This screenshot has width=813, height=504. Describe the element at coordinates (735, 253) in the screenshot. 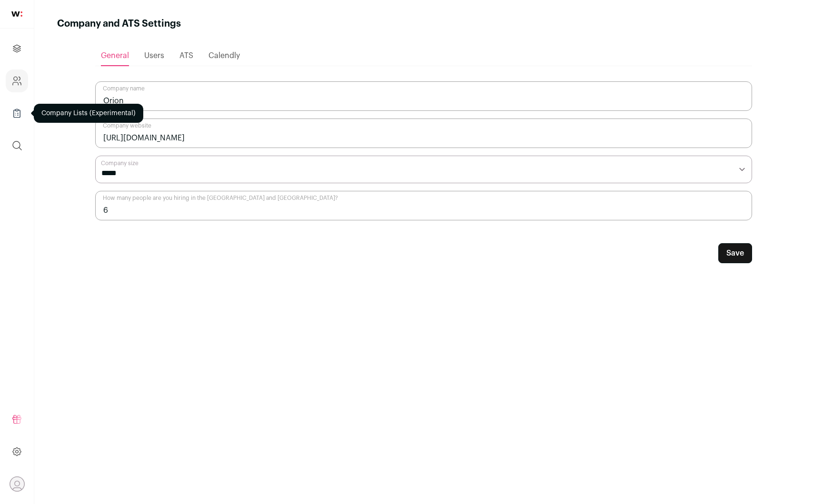

I see `button: Save` at that location.